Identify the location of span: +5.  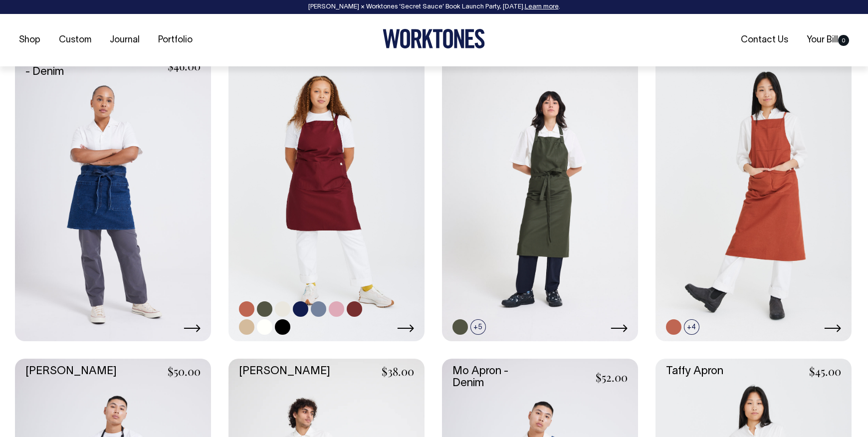
(478, 327).